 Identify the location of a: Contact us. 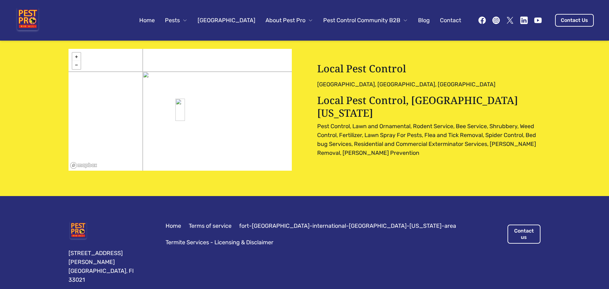
(524, 234).